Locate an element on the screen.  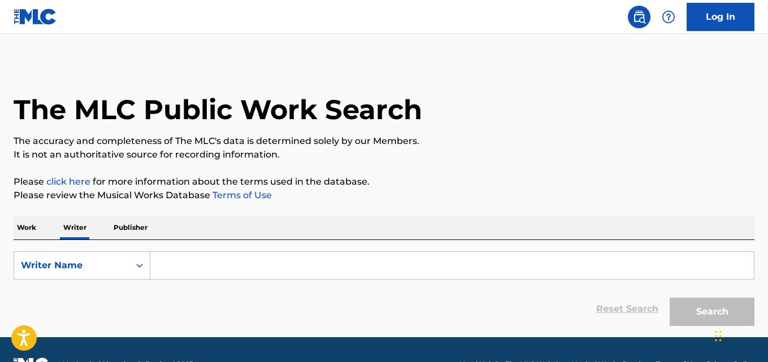
p: Writer is located at coordinates (75, 228).